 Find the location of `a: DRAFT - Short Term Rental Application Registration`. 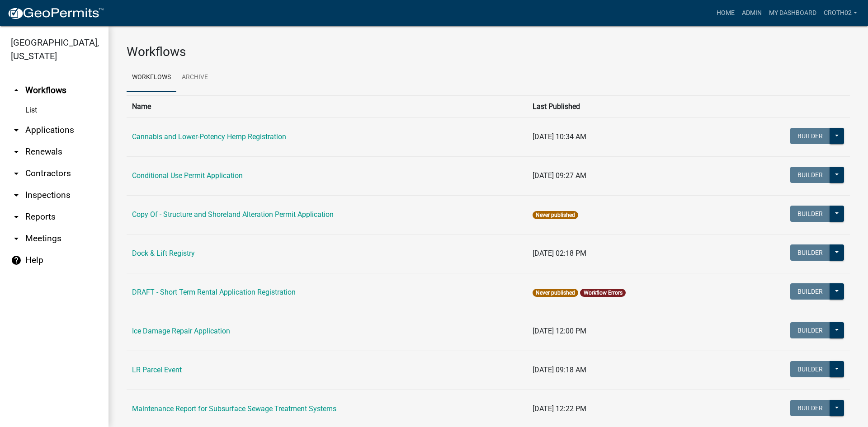

a: DRAFT - Short Term Rental Application Registration is located at coordinates (214, 292).